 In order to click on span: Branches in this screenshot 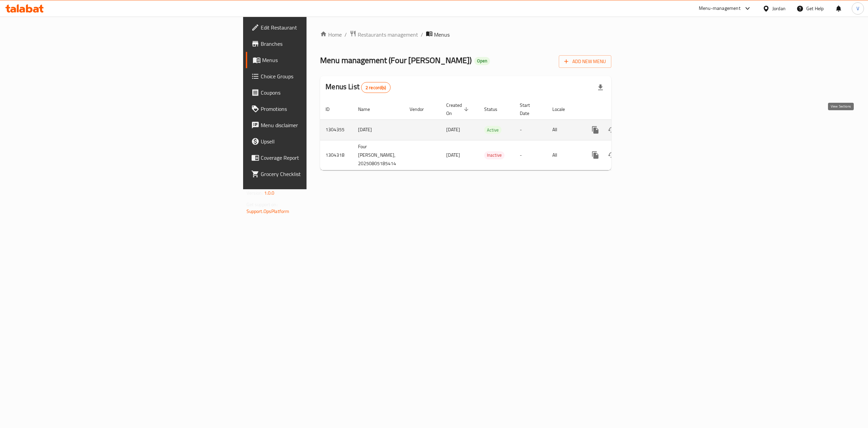, I will do `click(322, 44)`.